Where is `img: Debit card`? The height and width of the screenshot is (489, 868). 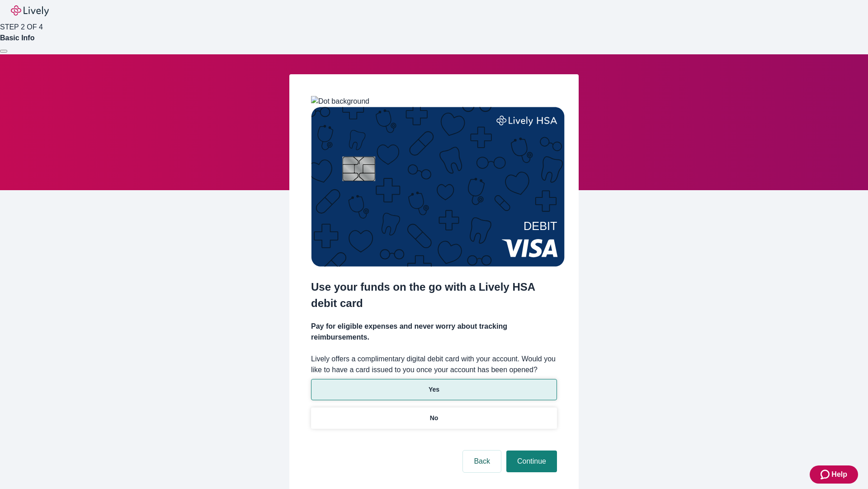
img: Debit card is located at coordinates (438, 186).